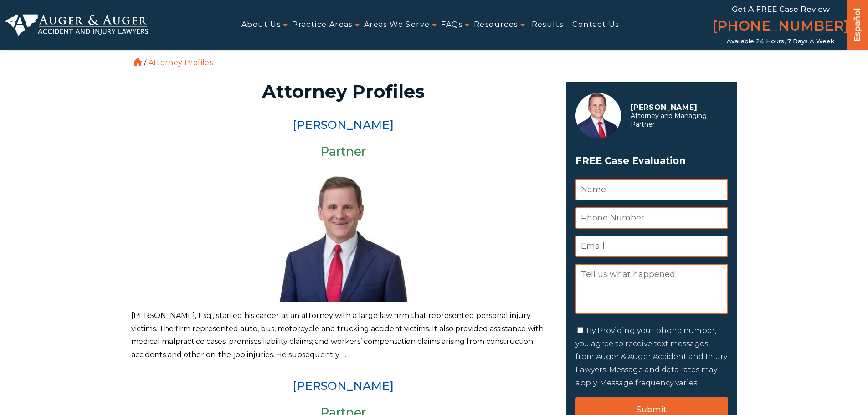  Describe the element at coordinates (548, 24) in the screenshot. I see `a: Results` at that location.